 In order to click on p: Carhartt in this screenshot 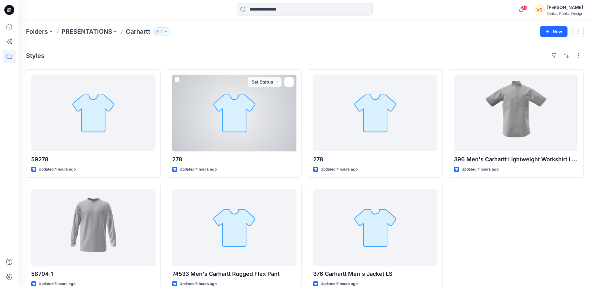, I will do `click(138, 32)`.